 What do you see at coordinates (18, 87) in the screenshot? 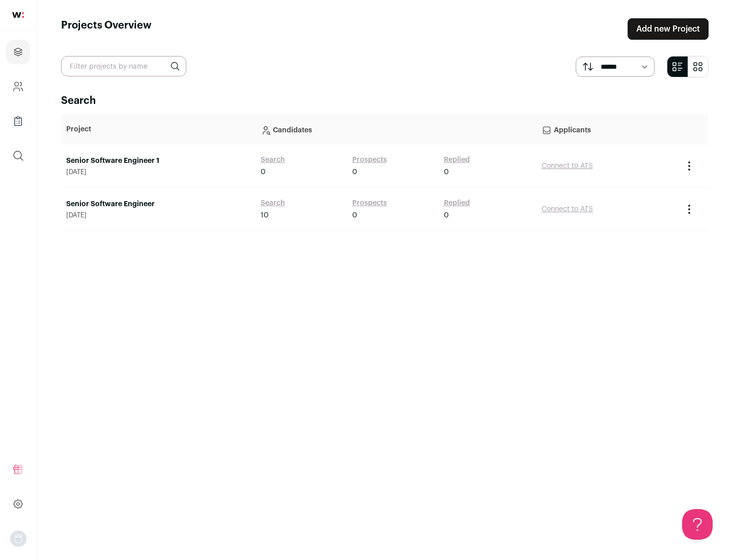
I see `a: Company and ATS Settings` at bounding box center [18, 87].